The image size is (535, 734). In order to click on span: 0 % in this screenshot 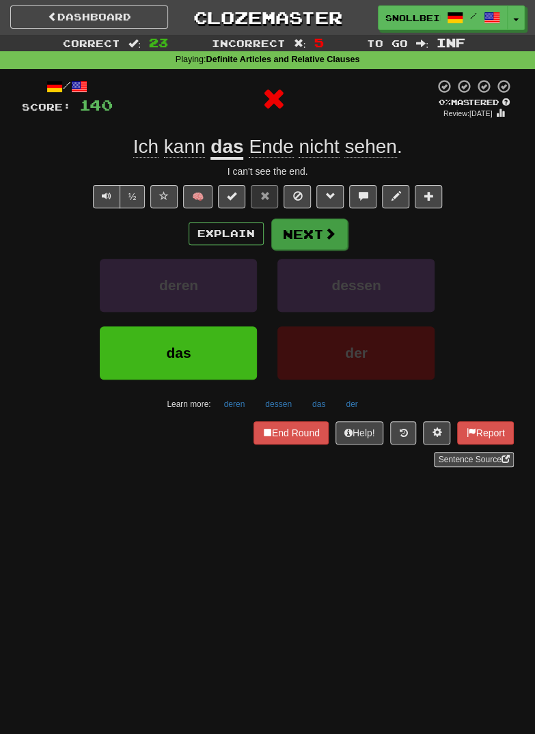, I will do `click(445, 102)`.